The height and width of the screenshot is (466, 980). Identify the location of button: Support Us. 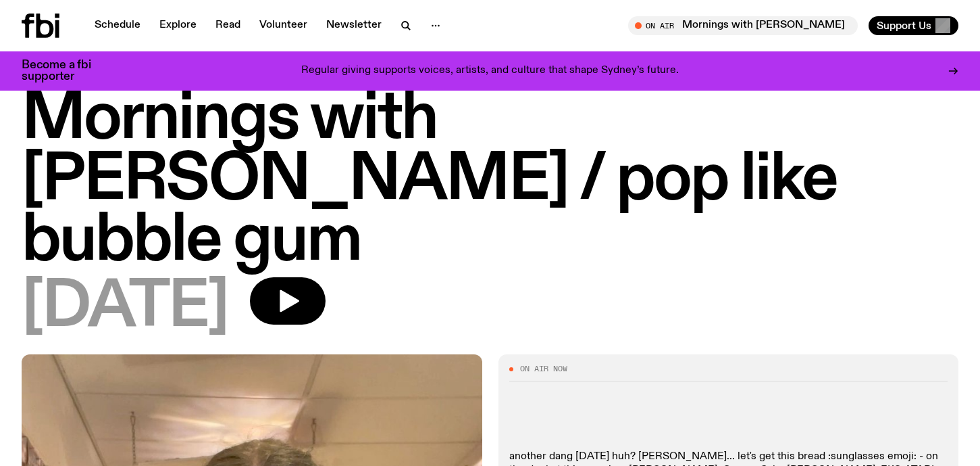
(913, 26).